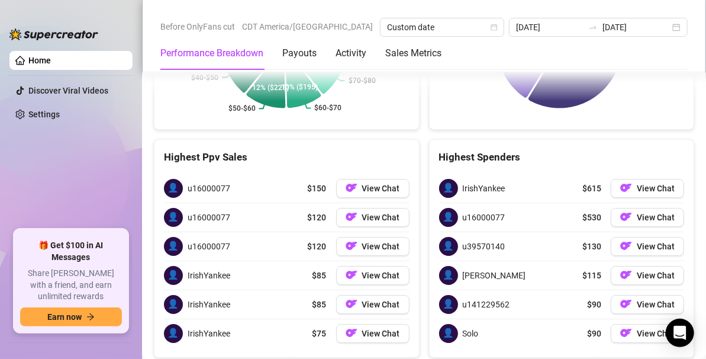 This screenshot has width=706, height=359. I want to click on span: Before OnlyFans cut, so click(198, 27).